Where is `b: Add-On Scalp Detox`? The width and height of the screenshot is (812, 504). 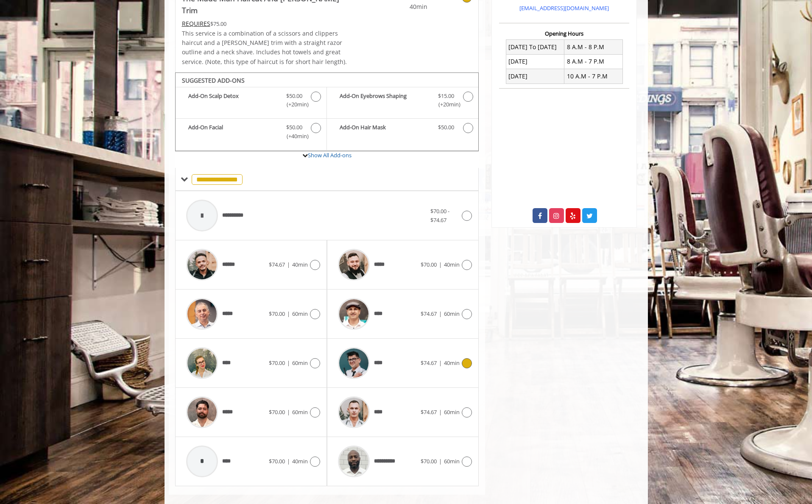
b: Add-On Scalp Detox is located at coordinates (233, 100).